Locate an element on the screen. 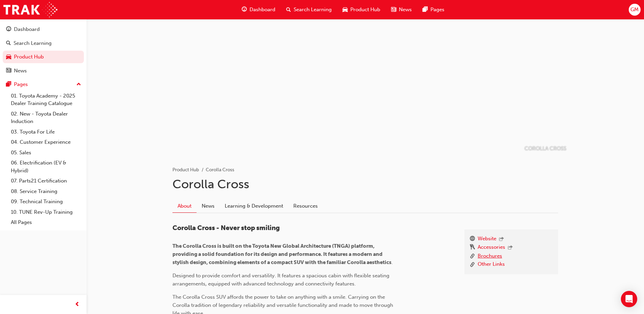 Image resolution: width=644 pixels, height=314 pixels. a: guage-iconDashboard is located at coordinates (258, 9).